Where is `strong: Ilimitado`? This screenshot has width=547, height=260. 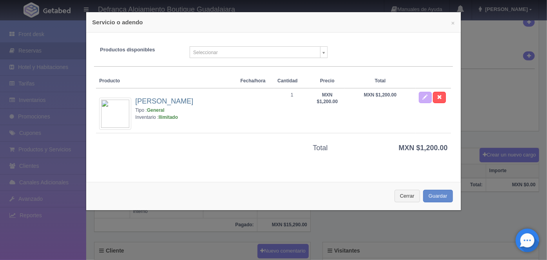
strong: Ilimitado is located at coordinates (168, 117).